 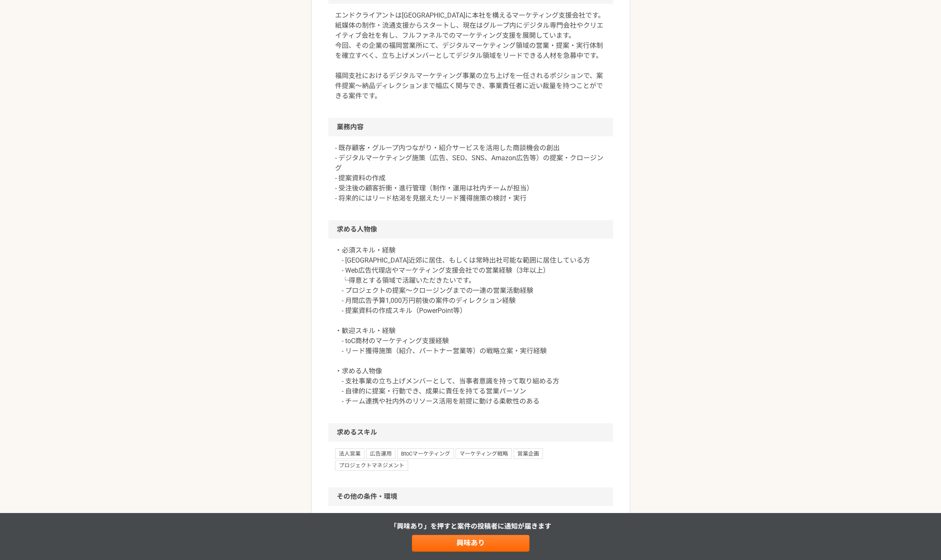 What do you see at coordinates (470, 497) in the screenshot?
I see `h2: その他の条件・環境` at bounding box center [470, 497].